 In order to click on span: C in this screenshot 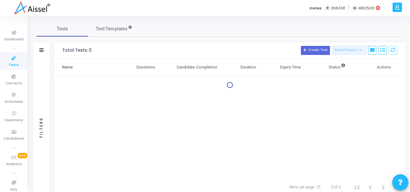, I will do `click(355, 8)`.